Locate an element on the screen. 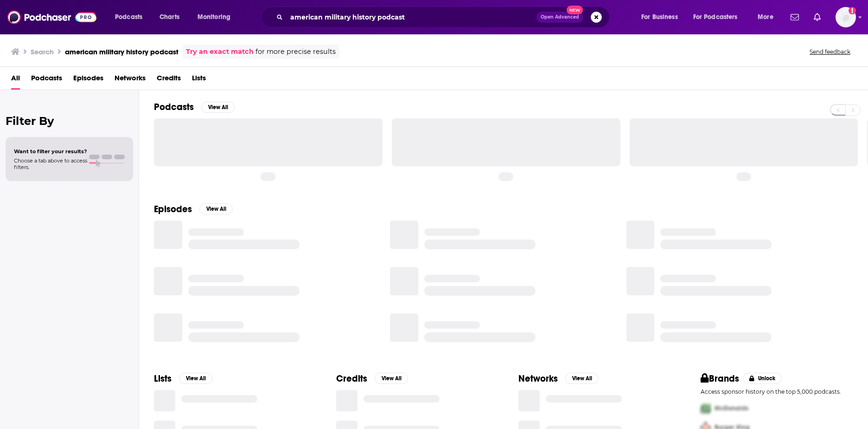  h2: Brands is located at coordinates (720, 378).